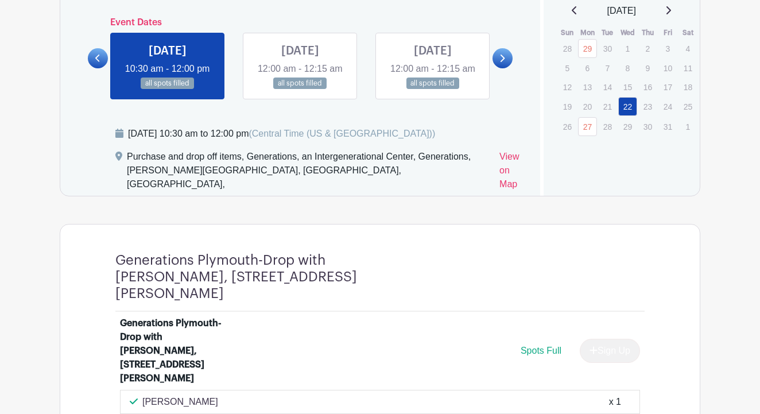  I want to click on a: View on Map, so click(513, 173).